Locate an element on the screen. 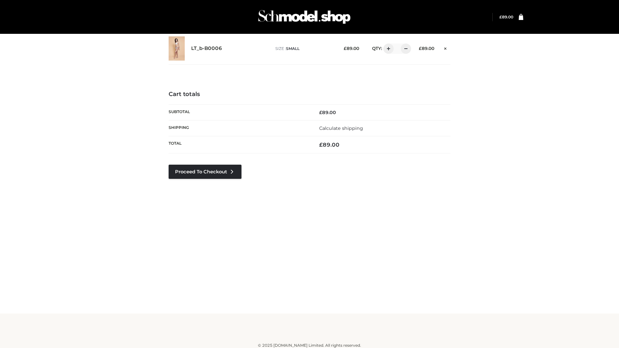  span: SMALL is located at coordinates (293, 48).